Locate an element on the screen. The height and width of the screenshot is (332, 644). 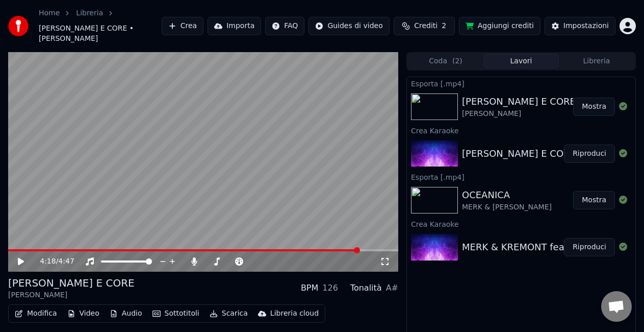
button: Crea is located at coordinates (183, 26).